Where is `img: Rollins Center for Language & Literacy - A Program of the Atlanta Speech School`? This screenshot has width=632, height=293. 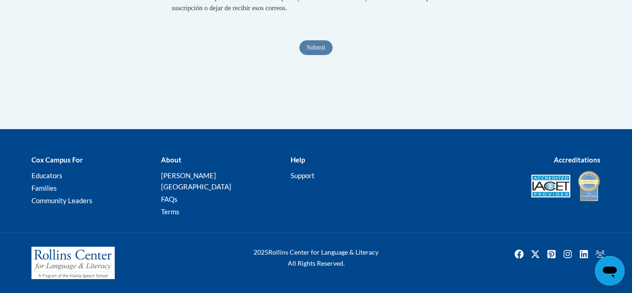 img: Rollins Center for Language & Literacy - A Program of the Atlanta Speech School is located at coordinates (73, 263).